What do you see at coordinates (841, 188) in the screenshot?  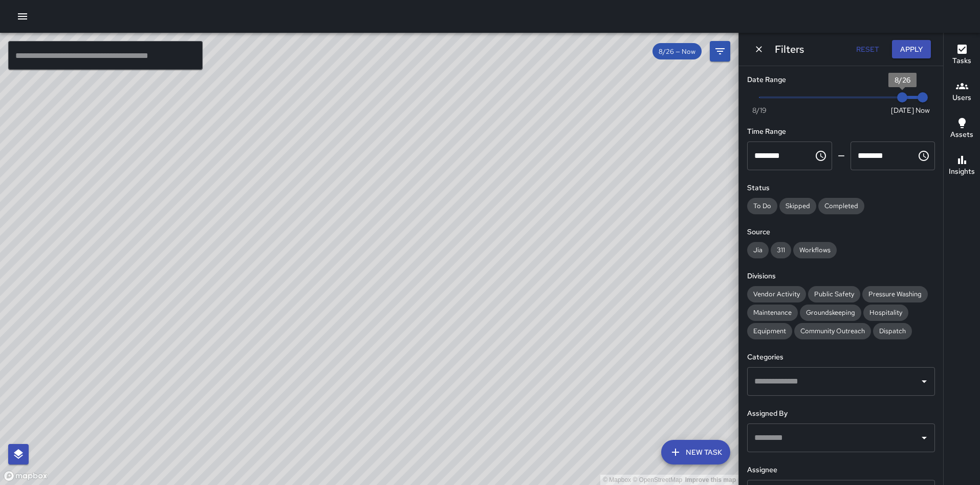 I see `h6: Status` at bounding box center [841, 188].